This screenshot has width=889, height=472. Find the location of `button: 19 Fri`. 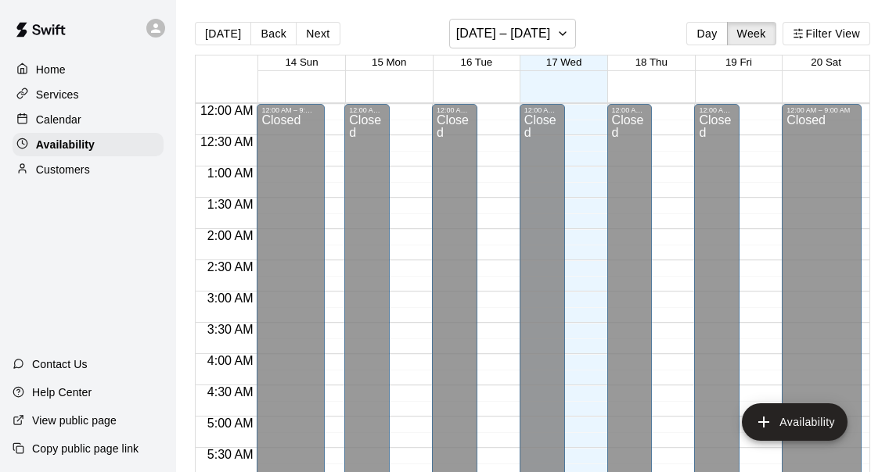

button: 19 Fri is located at coordinates (738, 62).